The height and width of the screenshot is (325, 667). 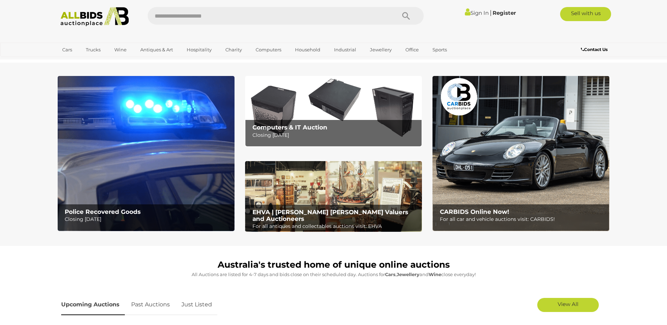 I want to click on a: Past Auctions, so click(x=151, y=305).